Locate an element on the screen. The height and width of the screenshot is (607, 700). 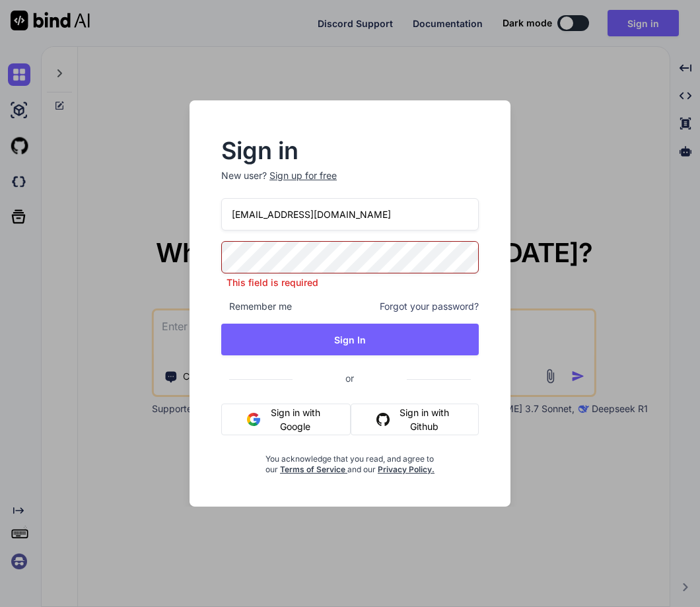
button: Sign in with Google is located at coordinates (286, 419).